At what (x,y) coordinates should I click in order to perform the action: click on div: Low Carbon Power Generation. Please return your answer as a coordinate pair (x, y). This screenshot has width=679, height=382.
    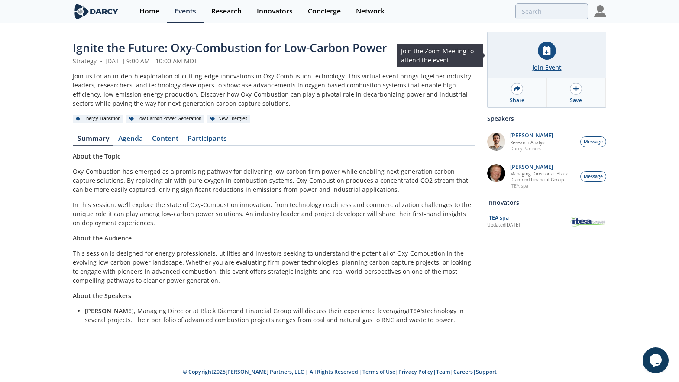
    Looking at the image, I should click on (165, 119).